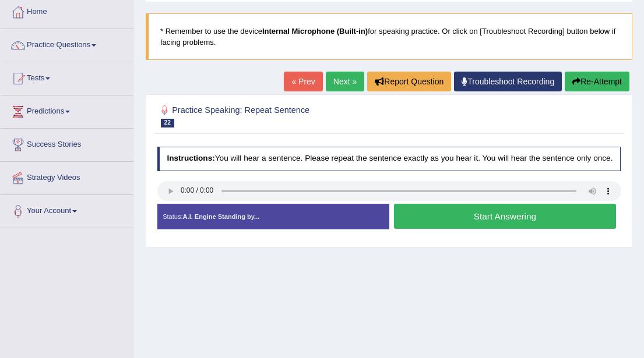 Image resolution: width=644 pixels, height=358 pixels. I want to click on a: Predictions, so click(67, 110).